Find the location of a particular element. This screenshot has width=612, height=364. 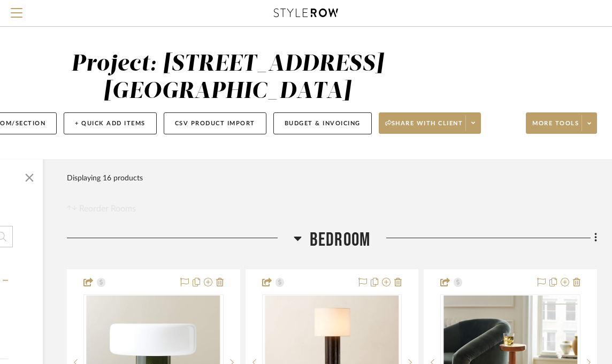

span: Reorder Rooms is located at coordinates (108, 209).